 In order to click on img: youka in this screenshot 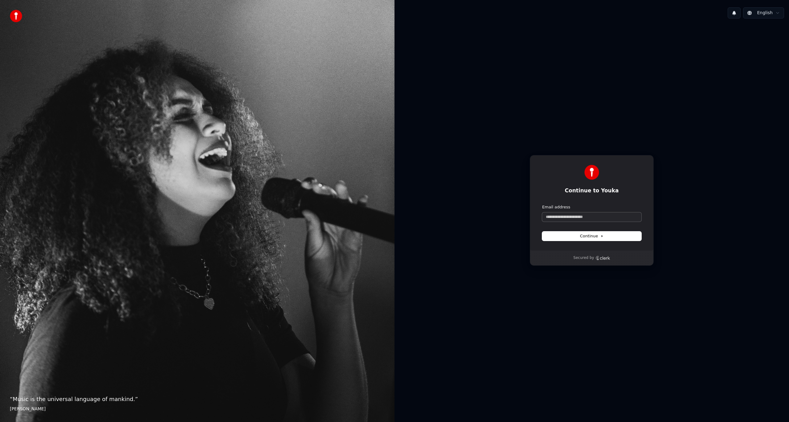, I will do `click(16, 16)`.